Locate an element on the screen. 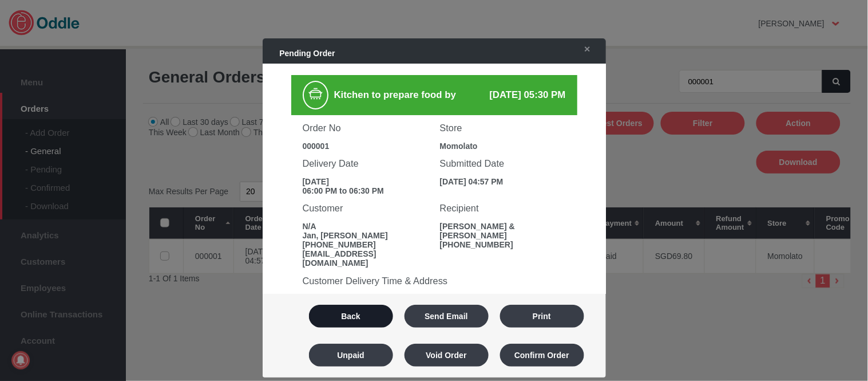 The height and width of the screenshot is (381, 868). h3: Store is located at coordinates (503, 128).